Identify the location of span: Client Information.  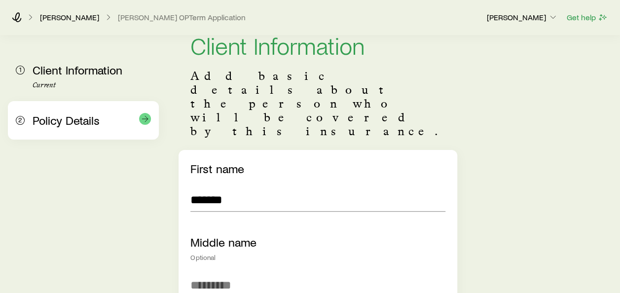
(77, 70).